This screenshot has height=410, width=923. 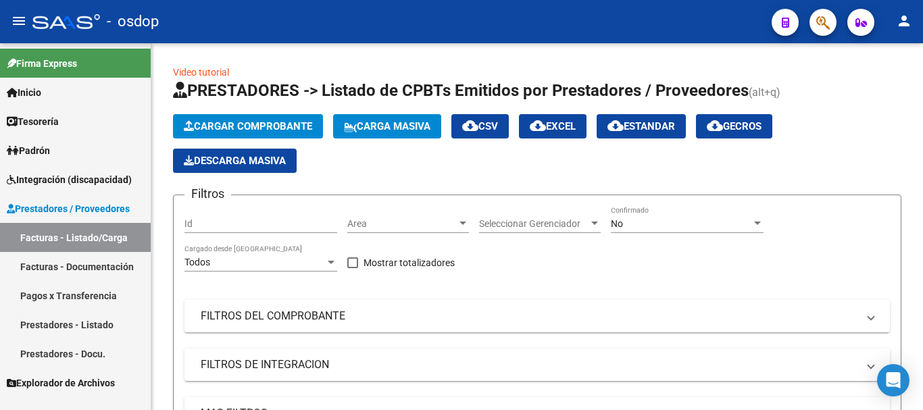 I want to click on mat-panel-title: FILTROS DE INTEGRACION, so click(x=529, y=365).